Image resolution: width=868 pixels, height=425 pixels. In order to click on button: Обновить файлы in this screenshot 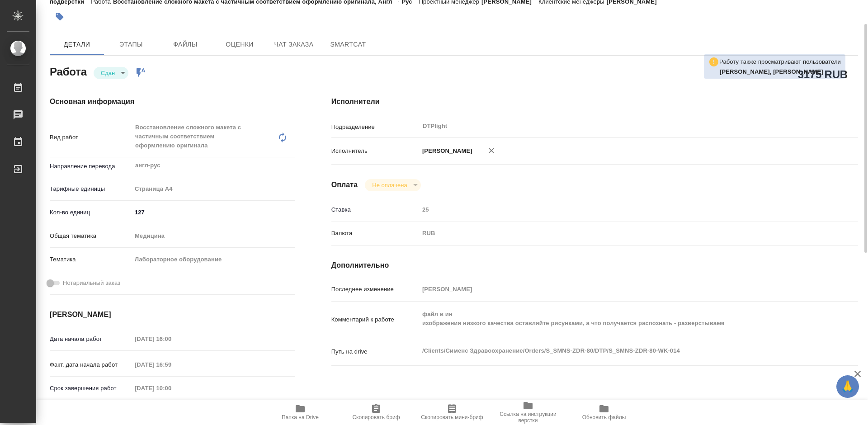, I will do `click(604, 413)`.